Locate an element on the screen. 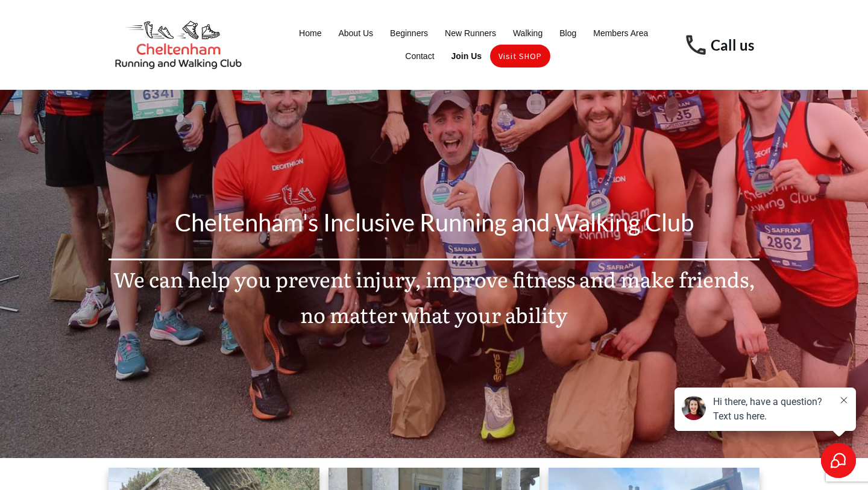  span: Contact is located at coordinates (420, 56).